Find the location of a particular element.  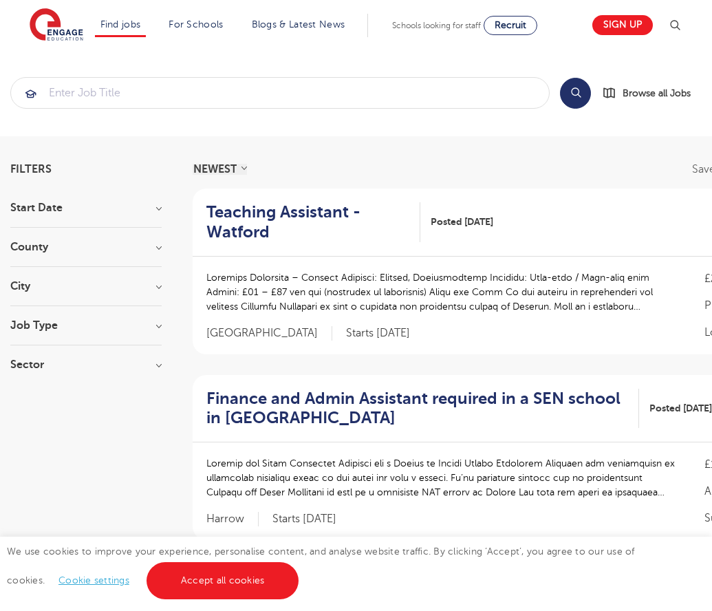

a: Sign up is located at coordinates (623, 25).